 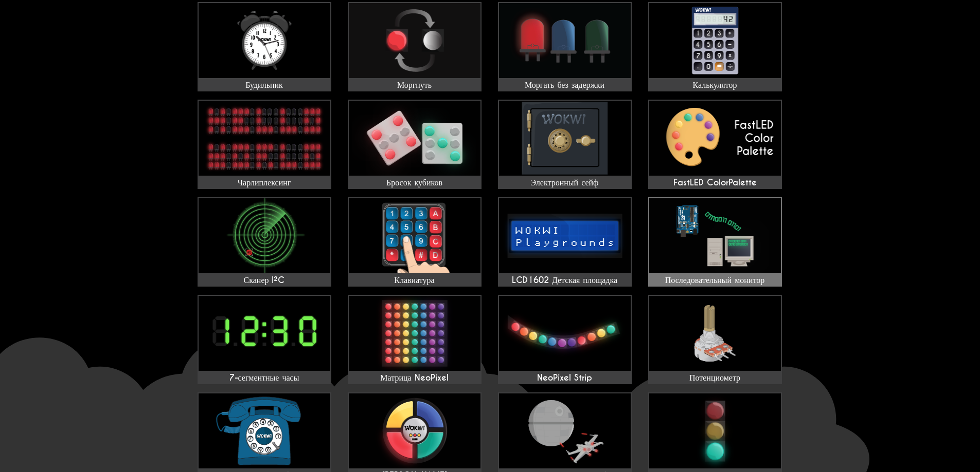 I want to click on font: Калькулятор, so click(x=715, y=85).